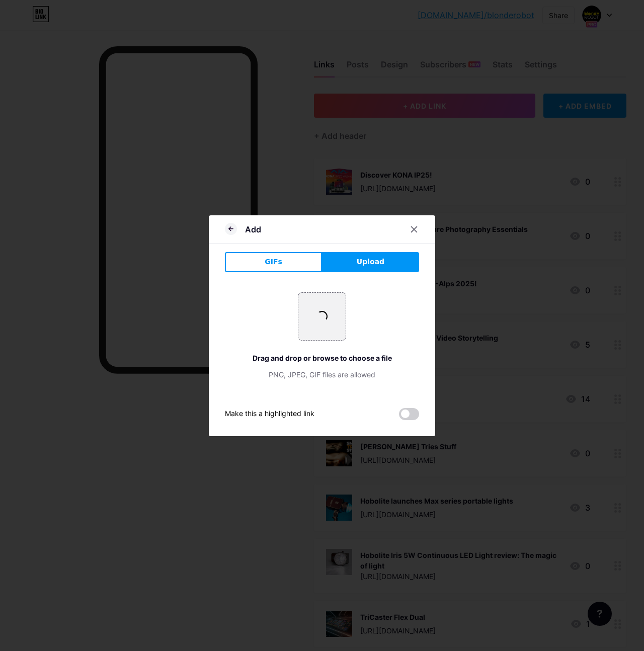 Image resolution: width=644 pixels, height=651 pixels. Describe the element at coordinates (370, 262) in the screenshot. I see `button: Upload` at that location.